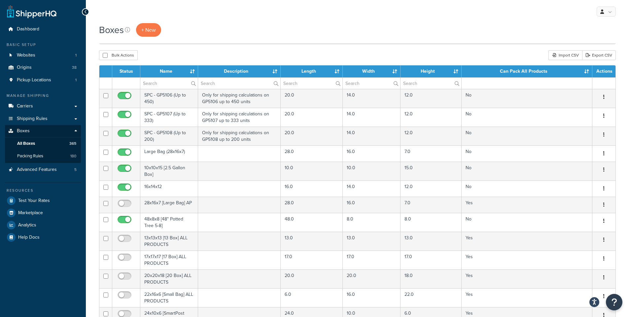 The height and width of the screenshot is (317, 629). What do you see at coordinates (169, 98) in the screenshot?
I see `td: SPC - GP5106 (Up to 450)` at bounding box center [169, 98].